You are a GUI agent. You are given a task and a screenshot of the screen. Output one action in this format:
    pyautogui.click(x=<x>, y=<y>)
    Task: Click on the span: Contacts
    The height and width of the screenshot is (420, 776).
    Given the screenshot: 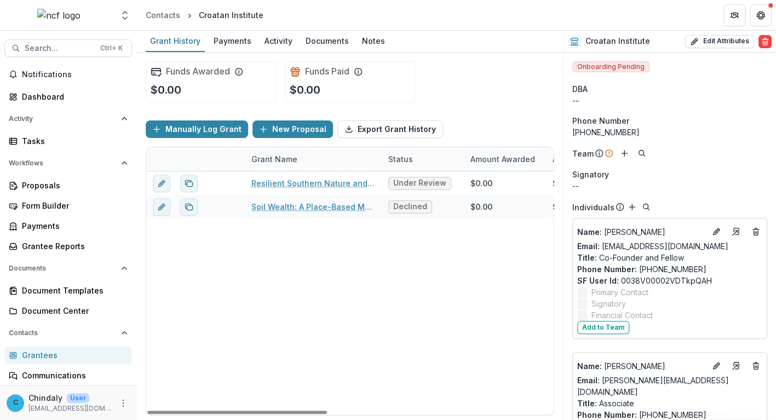 What is the action you would take?
    pyautogui.click(x=62, y=333)
    